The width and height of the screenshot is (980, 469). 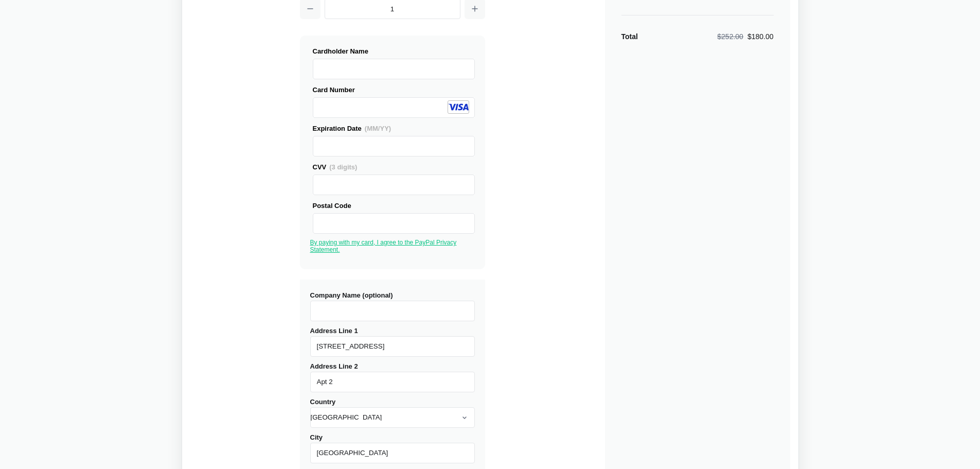 I want to click on input: Address Line 2, so click(x=392, y=381).